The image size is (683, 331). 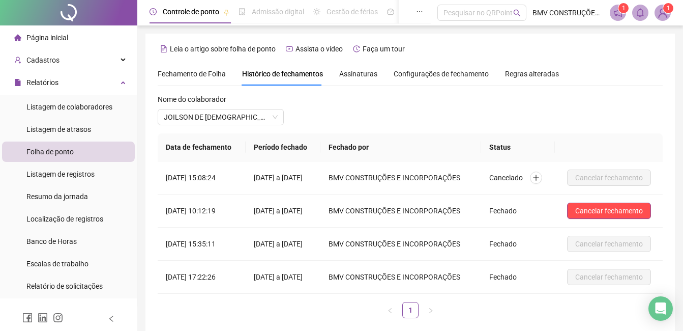 I want to click on span: Admissão digital, so click(x=278, y=12).